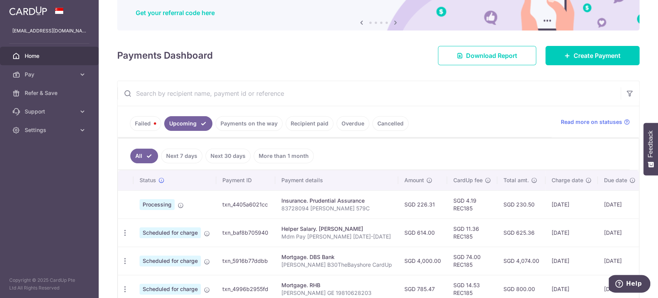 This screenshot has width=658, height=298. What do you see at coordinates (246, 260) in the screenshot?
I see `td: txn_5916b77ddbb` at bounding box center [246, 260].